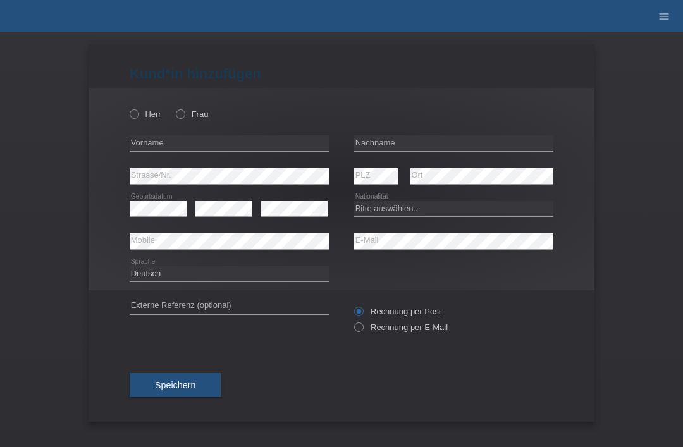 The width and height of the screenshot is (683, 447). Describe the element at coordinates (401, 327) in the screenshot. I see `label: Rechnung per E-Mail` at that location.